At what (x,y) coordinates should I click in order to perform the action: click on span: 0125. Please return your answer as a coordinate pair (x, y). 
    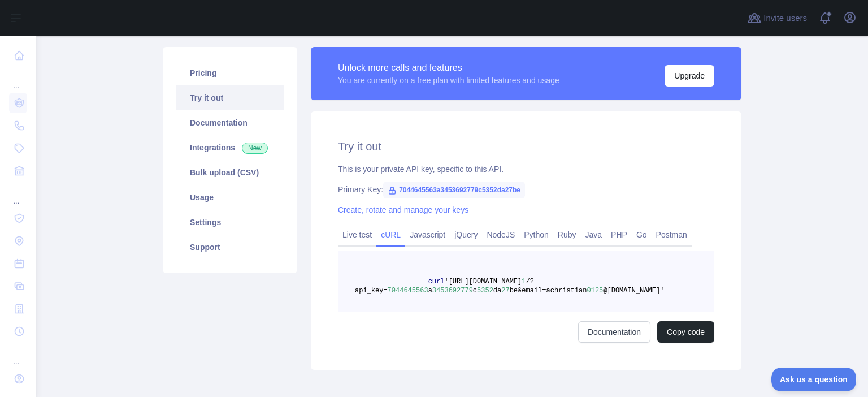
    Looking at the image, I should click on (596, 290).